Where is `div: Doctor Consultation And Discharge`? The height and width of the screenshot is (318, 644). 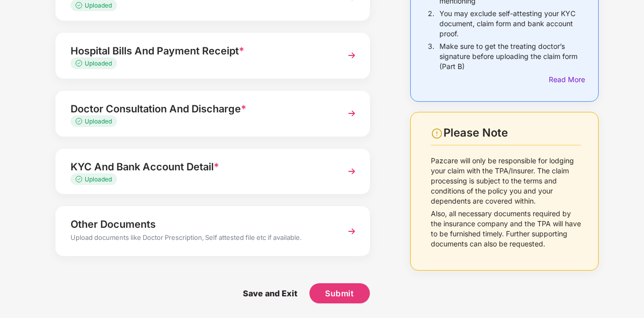
div: Doctor Consultation And Discharge is located at coordinates (201, 109).